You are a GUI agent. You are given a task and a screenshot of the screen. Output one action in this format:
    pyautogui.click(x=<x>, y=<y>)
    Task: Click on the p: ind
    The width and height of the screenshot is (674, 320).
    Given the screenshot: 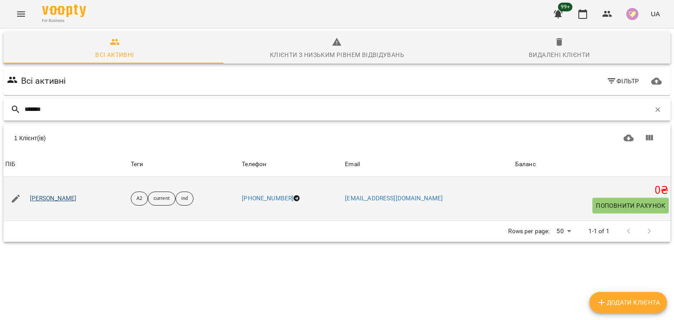 What is the action you would take?
    pyautogui.click(x=184, y=199)
    